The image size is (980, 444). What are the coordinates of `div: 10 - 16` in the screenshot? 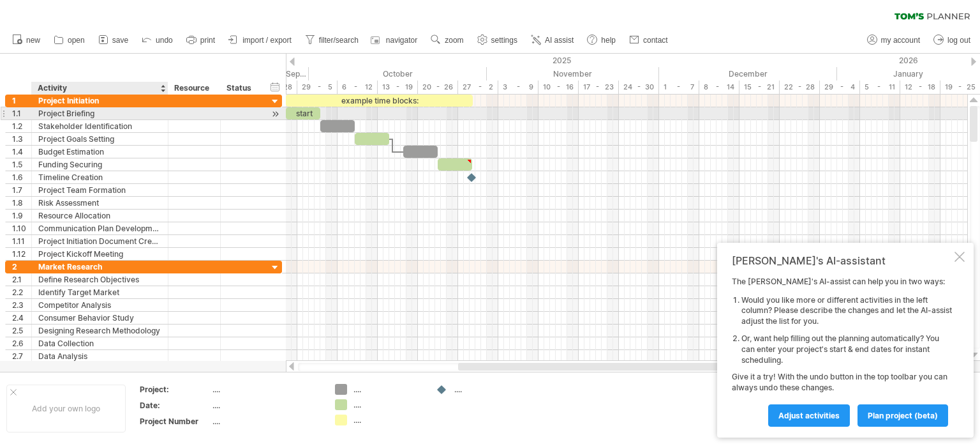 It's located at (558, 87).